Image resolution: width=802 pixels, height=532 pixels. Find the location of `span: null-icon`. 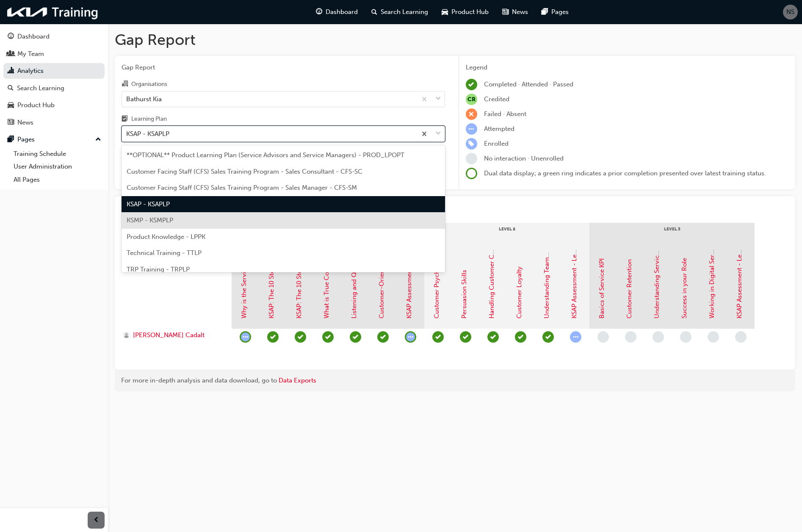

span: null-icon is located at coordinates (471, 99).